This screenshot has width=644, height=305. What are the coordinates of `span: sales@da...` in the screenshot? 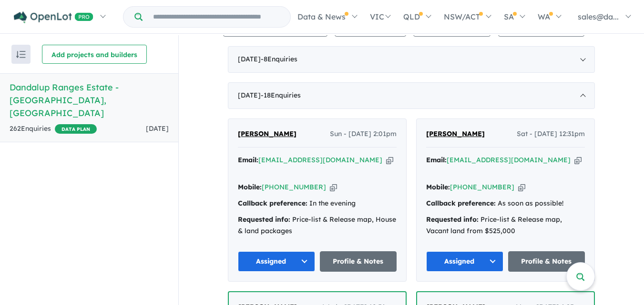 It's located at (598, 17).